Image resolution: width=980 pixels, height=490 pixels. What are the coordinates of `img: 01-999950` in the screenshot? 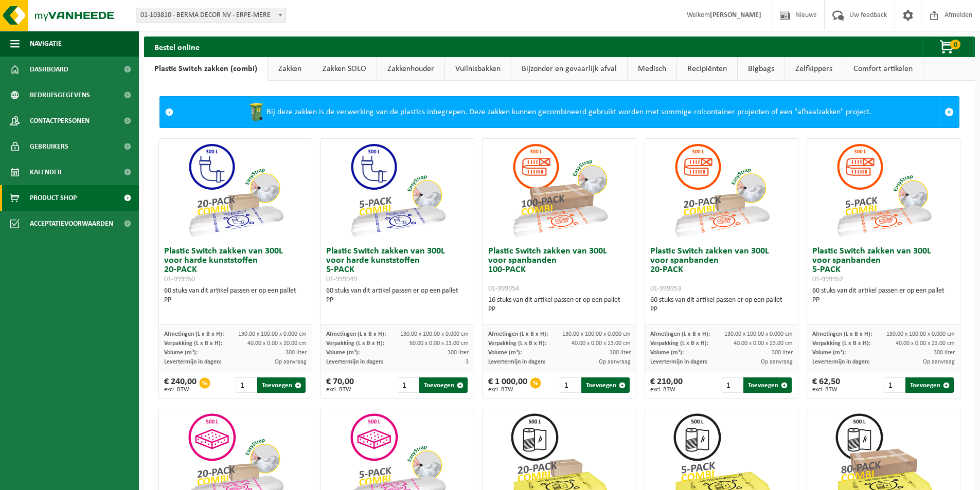 It's located at (235, 190).